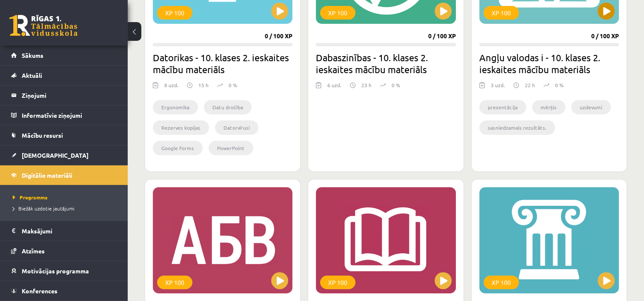 The image size is (644, 301). Describe the element at coordinates (42, 135) in the screenshot. I see `span: Mācību resursi` at that location.